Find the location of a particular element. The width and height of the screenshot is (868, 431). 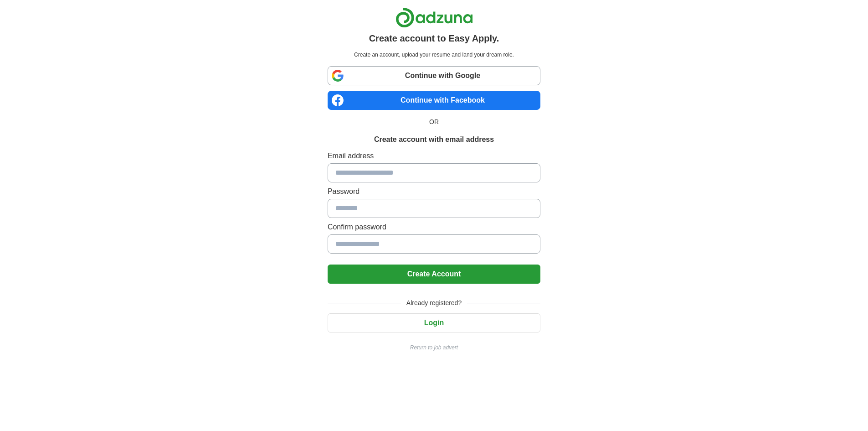

p: Create an account, upload your resume and land your dream role. is located at coordinates (434, 55).